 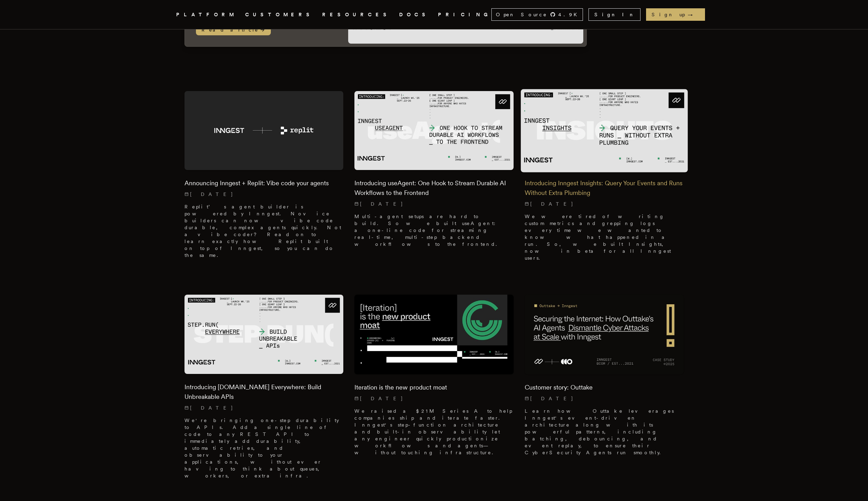 What do you see at coordinates (264, 334) in the screenshot?
I see `img: Featured image for Introducing Step.Run Everywhere: Build Unbreakable APIs blog post` at bounding box center [264, 334].